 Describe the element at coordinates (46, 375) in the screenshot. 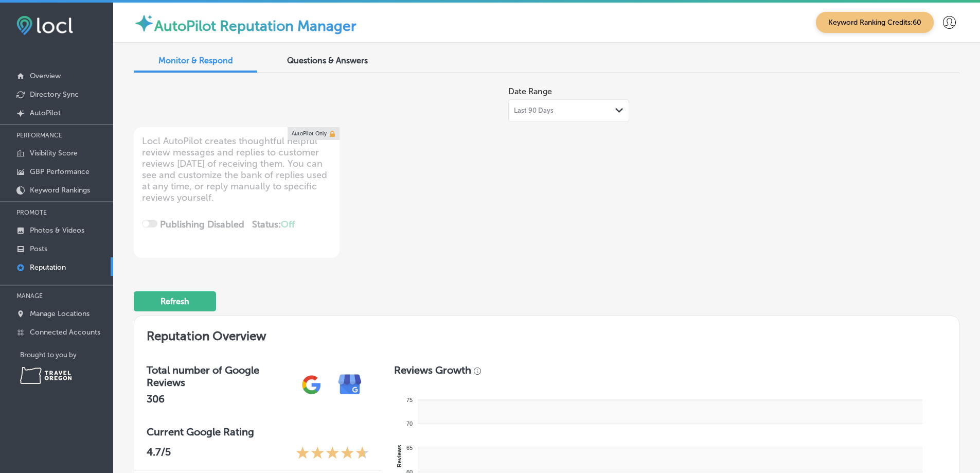

I see `img: Travel Oregon` at that location.